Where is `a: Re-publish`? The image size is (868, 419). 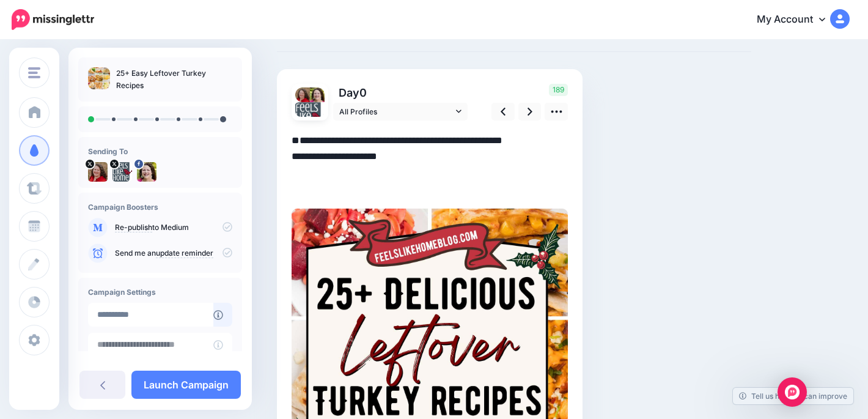
a: Re-publish is located at coordinates (133, 227).